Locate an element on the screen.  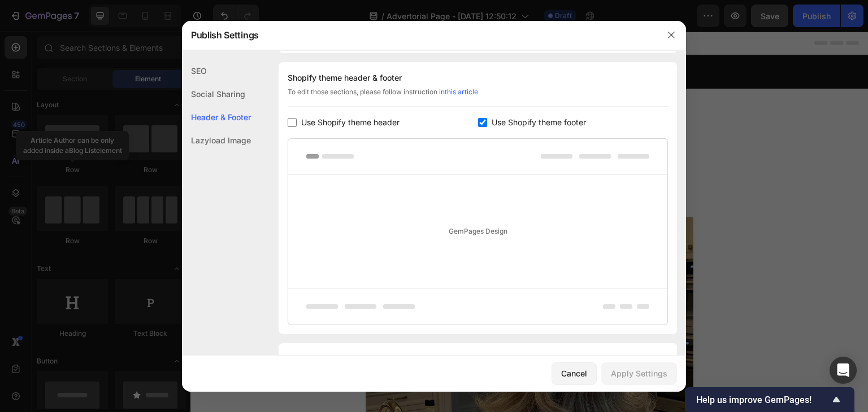
div: Open Intercom Messenger is located at coordinates (843, 371).